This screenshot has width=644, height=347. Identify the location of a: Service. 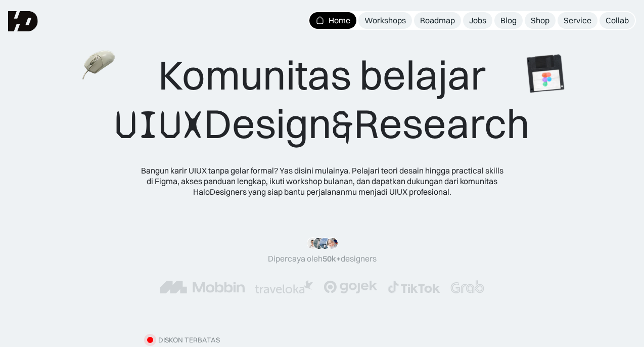
(577, 20).